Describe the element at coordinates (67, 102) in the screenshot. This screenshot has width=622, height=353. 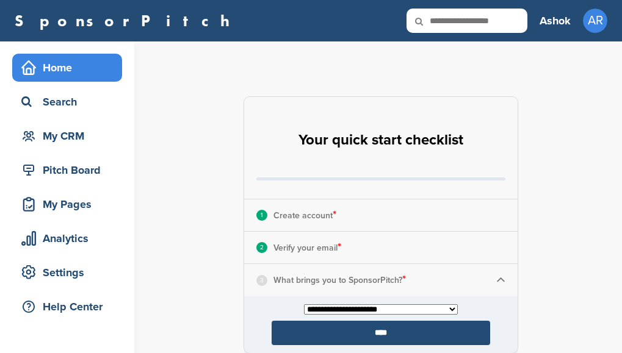
I see `a: Search` at that location.